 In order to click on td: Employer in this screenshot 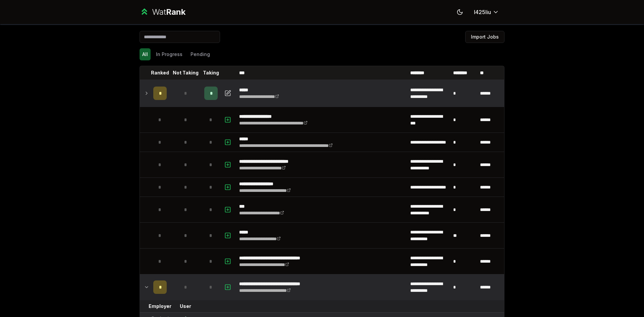, I will do `click(160, 306)`.